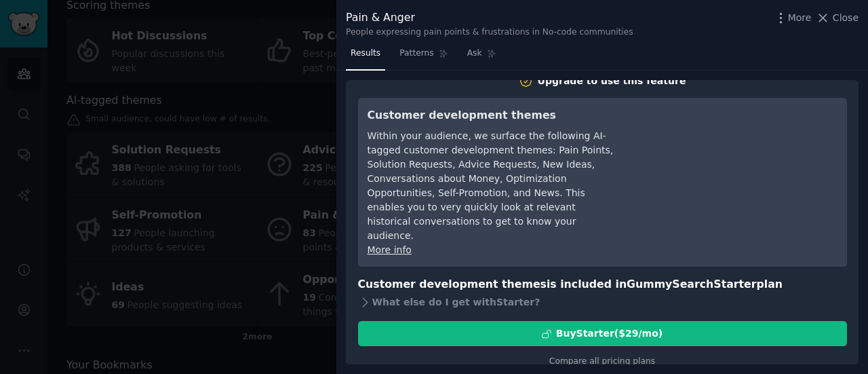 Image resolution: width=868 pixels, height=374 pixels. I want to click on span: Patterns, so click(417, 53).